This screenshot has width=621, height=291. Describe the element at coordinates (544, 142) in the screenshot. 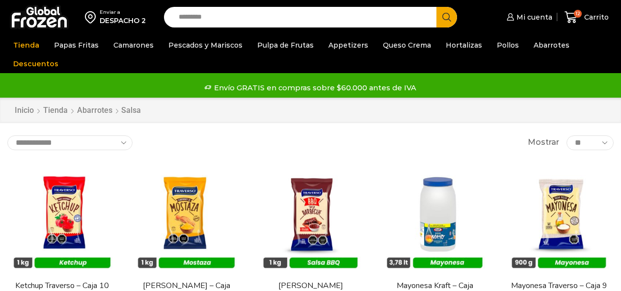

I see `span: Mostrar` at that location.